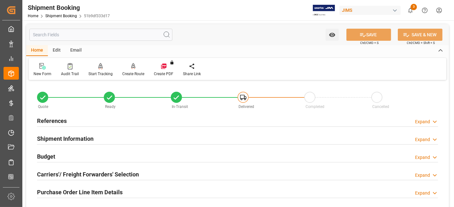 The width and height of the screenshot is (454, 207). Describe the element at coordinates (43, 107) in the screenshot. I see `span: Quote` at that location.